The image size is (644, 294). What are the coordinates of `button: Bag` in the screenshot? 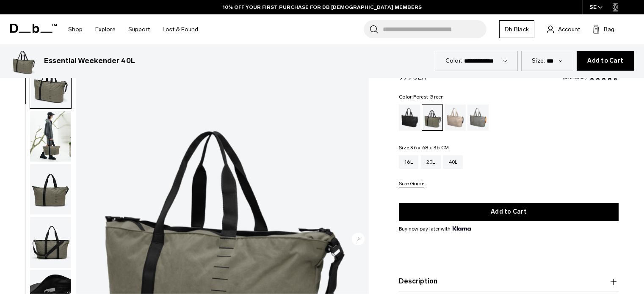 It's located at (603, 29).